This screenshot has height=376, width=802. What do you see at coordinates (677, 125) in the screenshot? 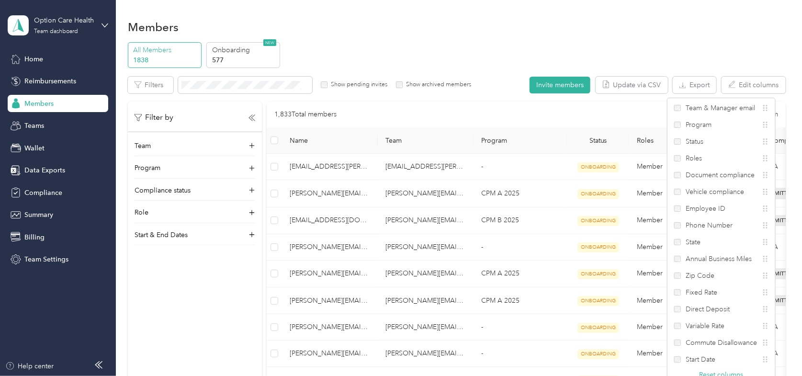
I see `input: Program` at bounding box center [677, 125].